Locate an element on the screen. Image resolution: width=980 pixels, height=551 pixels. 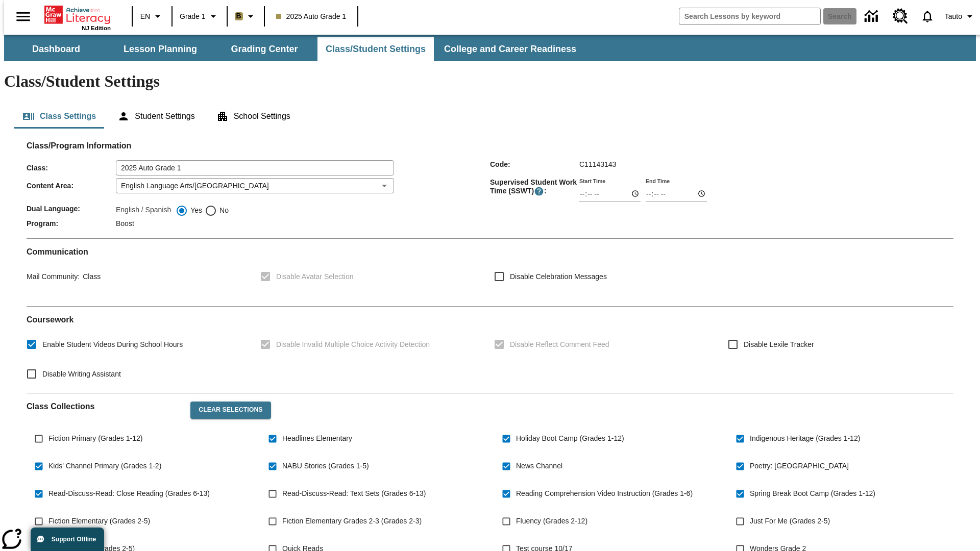
button: Profile/Settings is located at coordinates (960, 16).